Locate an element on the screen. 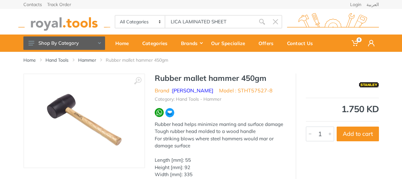 The height and width of the screenshot is (179, 402). a: Offers is located at coordinates (268, 43).